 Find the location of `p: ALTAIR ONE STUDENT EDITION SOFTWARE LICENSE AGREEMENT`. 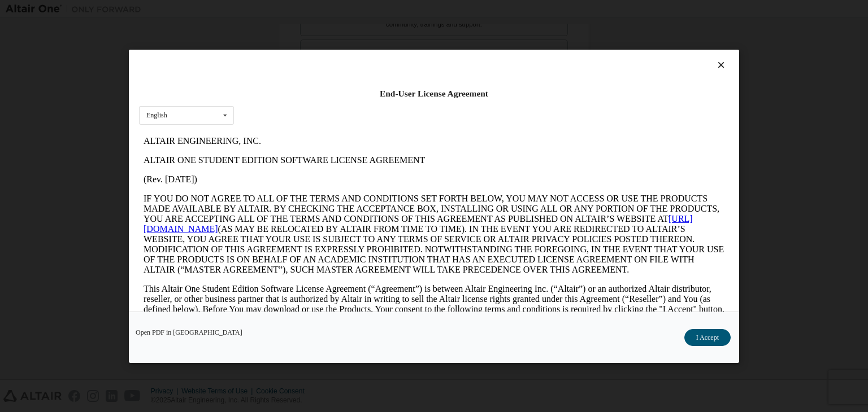

p: ALTAIR ONE STUDENT EDITION SOFTWARE LICENSE AGREEMENT is located at coordinates (295, 29).